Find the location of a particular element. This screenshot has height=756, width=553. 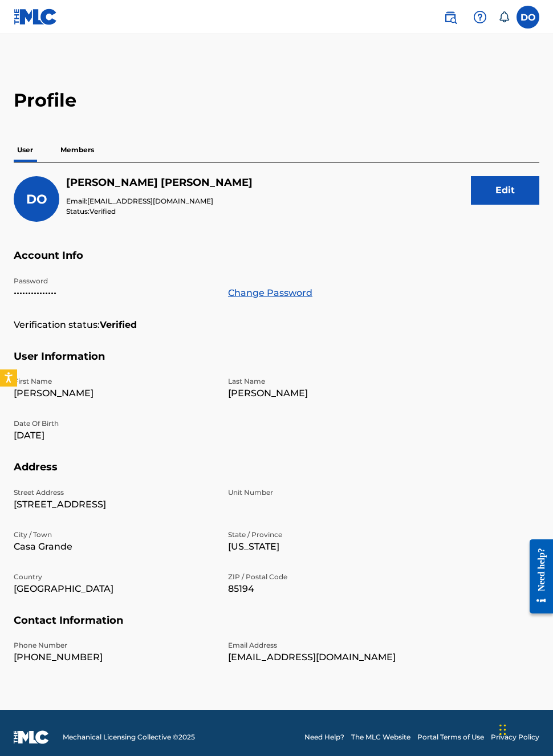

h5: Account Info is located at coordinates (276, 263).